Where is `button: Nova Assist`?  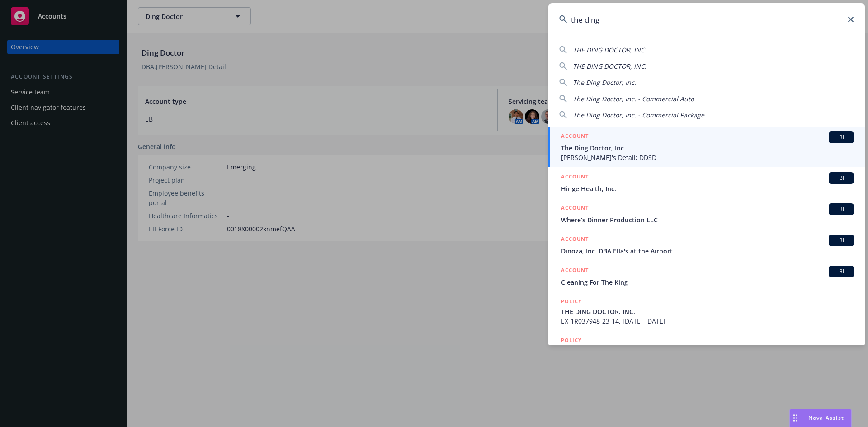 button: Nova Assist is located at coordinates (820, 418).